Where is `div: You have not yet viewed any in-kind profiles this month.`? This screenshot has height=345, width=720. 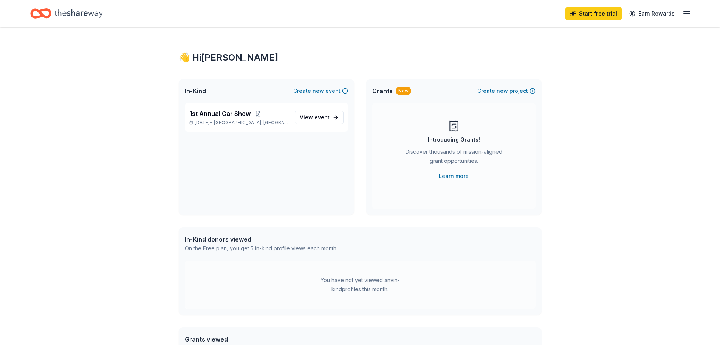
div: You have not yet viewed any in-kind profiles this month. is located at coordinates (360, 284).